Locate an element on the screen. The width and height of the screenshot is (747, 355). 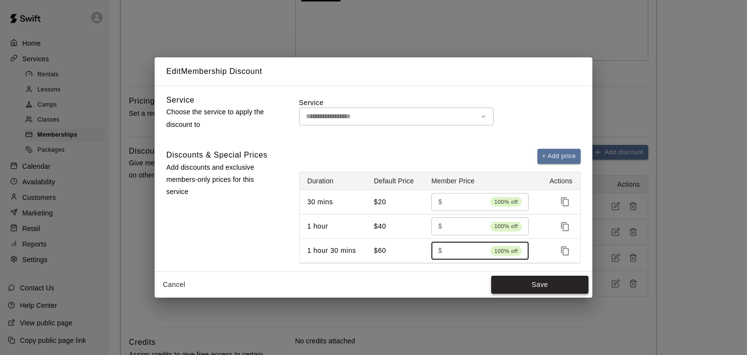
p: $60 is located at coordinates (395, 250).